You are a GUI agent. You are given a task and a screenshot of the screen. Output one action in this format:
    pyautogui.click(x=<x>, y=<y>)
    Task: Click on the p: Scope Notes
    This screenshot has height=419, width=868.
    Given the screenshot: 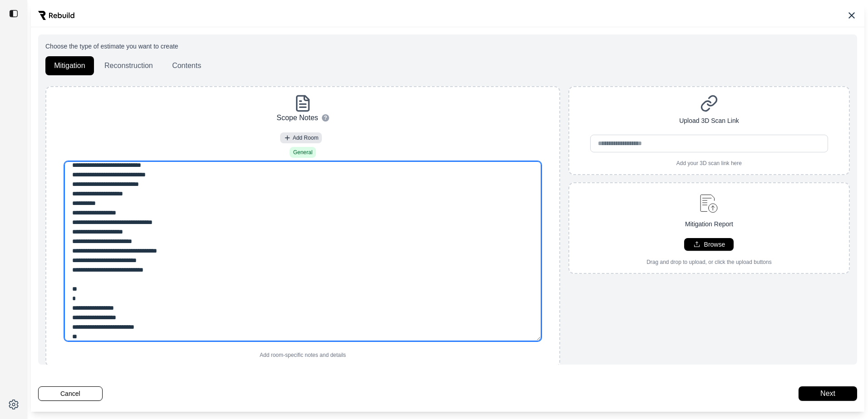 What is the action you would take?
    pyautogui.click(x=298, y=118)
    